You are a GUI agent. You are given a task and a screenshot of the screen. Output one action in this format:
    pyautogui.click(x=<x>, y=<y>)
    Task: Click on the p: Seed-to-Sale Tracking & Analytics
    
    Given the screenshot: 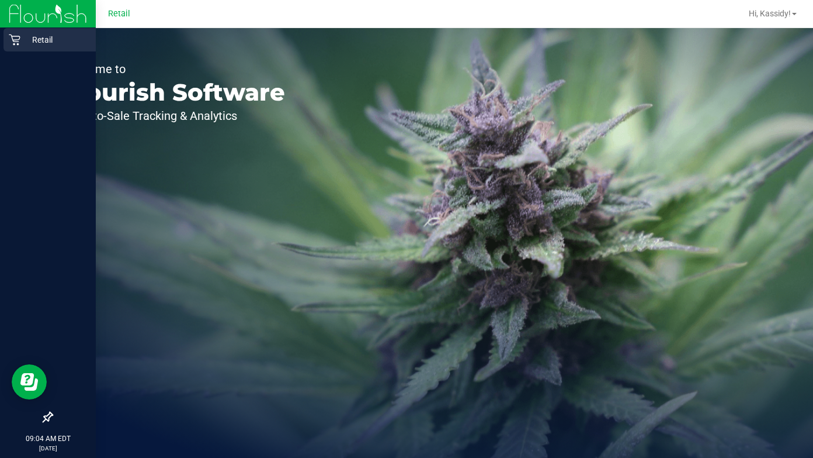 What is the action you would take?
    pyautogui.click(x=174, y=116)
    